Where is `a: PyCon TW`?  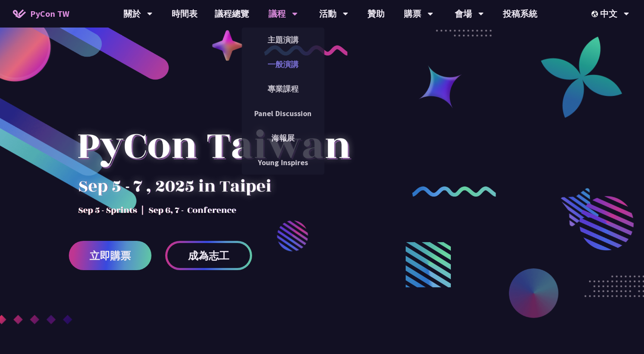 a: PyCon TW is located at coordinates (41, 14).